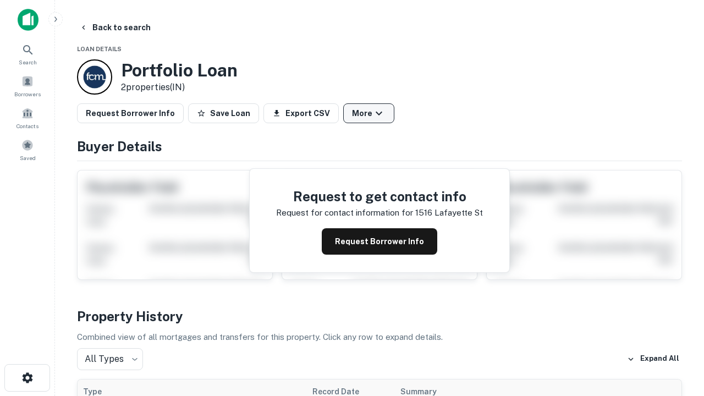  I want to click on span: Borrowers, so click(28, 94).